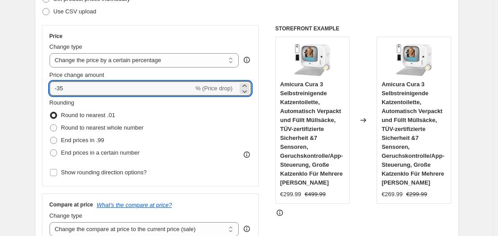  I want to click on h3: Compare at price, so click(71, 205).